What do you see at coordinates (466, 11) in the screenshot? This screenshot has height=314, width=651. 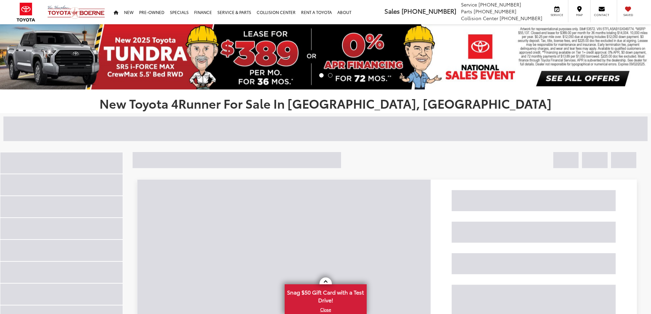 I see `span: Parts` at bounding box center [466, 11].